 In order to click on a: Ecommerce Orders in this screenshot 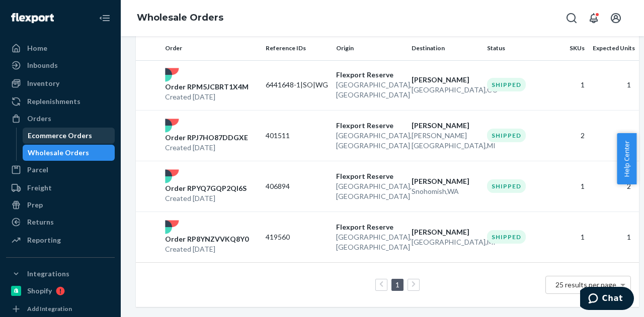, I will do `click(69, 136)`.